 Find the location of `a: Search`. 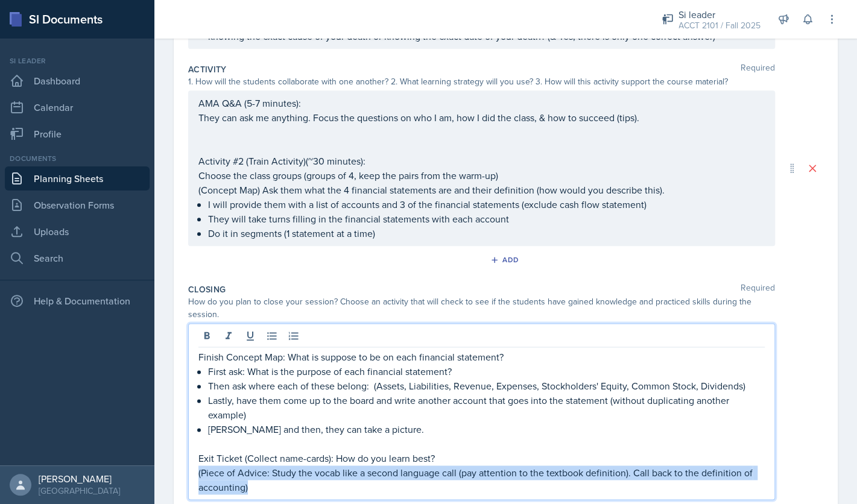

a: Search is located at coordinates (77, 258).